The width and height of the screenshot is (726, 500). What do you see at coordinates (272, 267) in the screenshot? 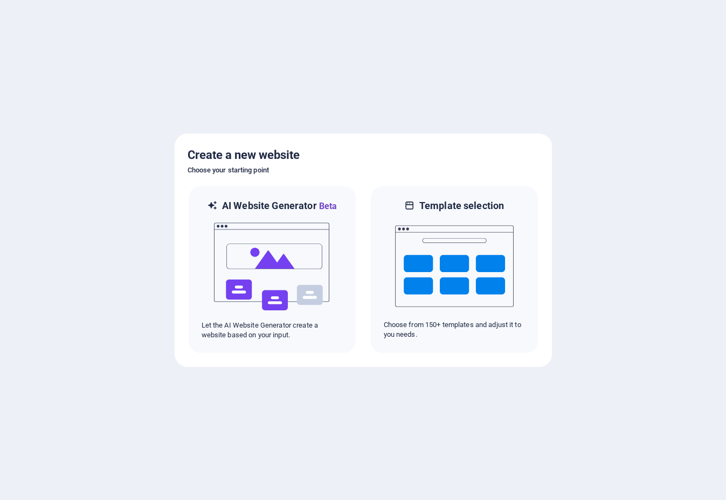
I see `img: ai` at bounding box center [272, 267].